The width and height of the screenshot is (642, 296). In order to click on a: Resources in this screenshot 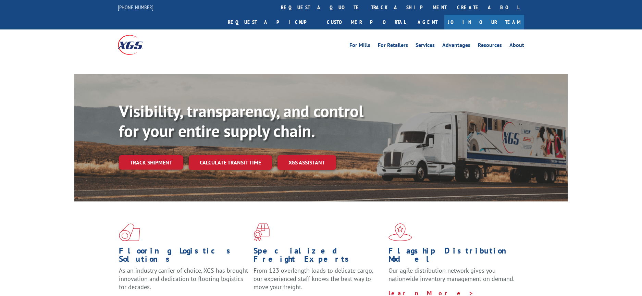, I will do `click(490, 46)`.